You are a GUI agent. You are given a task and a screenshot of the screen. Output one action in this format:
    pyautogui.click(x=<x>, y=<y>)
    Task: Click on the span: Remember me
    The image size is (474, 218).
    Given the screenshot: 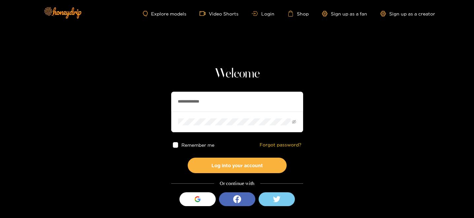 What is the action you would take?
    pyautogui.click(x=198, y=145)
    